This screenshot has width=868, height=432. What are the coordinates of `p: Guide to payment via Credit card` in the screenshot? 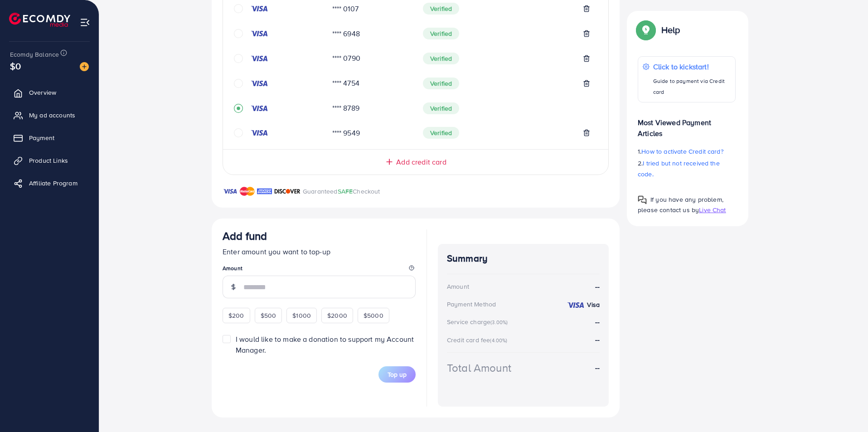 It's located at (692, 87).